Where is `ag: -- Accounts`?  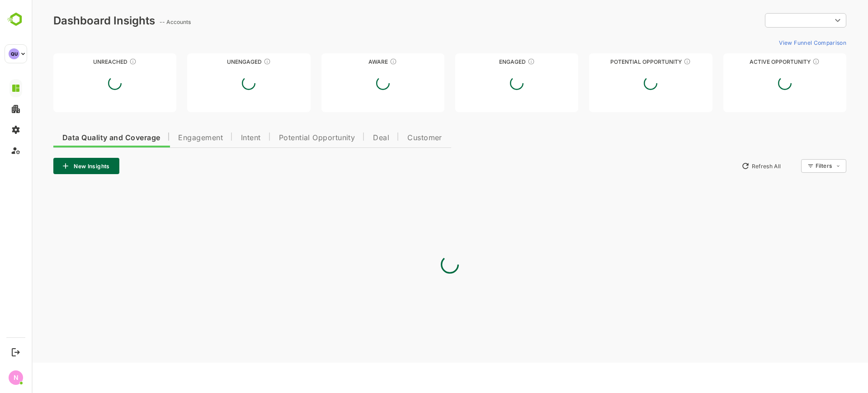
ag: -- Accounts is located at coordinates (145, 22).